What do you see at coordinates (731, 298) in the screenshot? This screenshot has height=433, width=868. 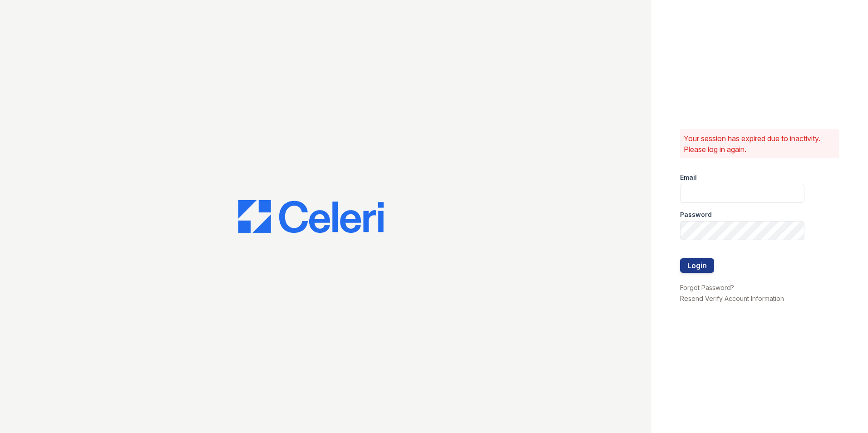 I see `a: Resend Verify Account Information` at bounding box center [731, 298].